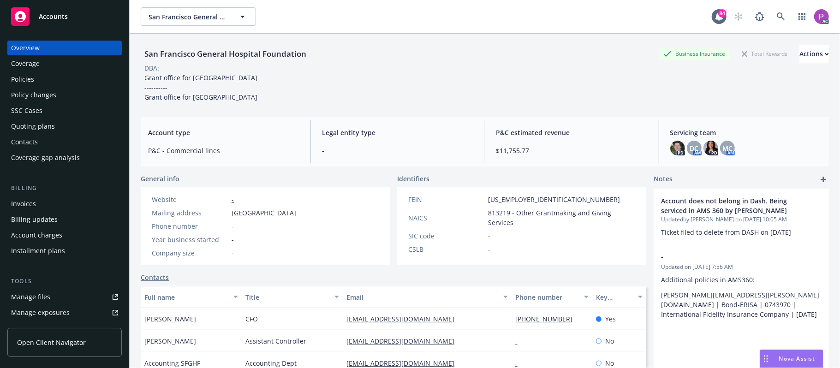  I want to click on span: Nova Assist, so click(797, 359).